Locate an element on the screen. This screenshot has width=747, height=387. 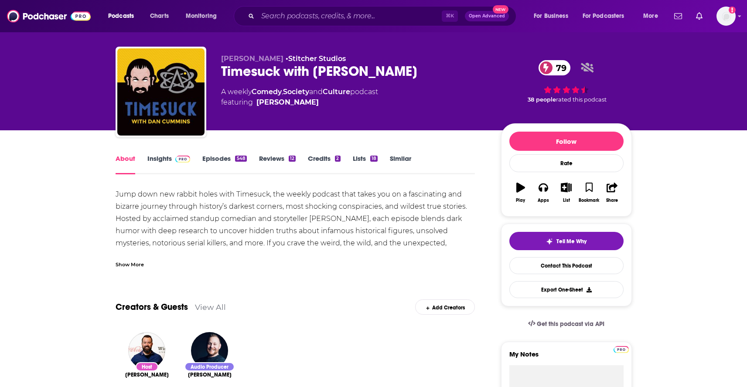
div: Bookmark is located at coordinates (589, 201).